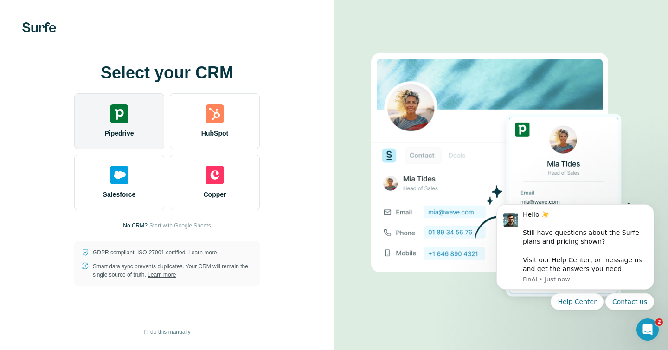  Describe the element at coordinates (93, 109) in the screenshot. I see `div: Quick reply options` at that location.